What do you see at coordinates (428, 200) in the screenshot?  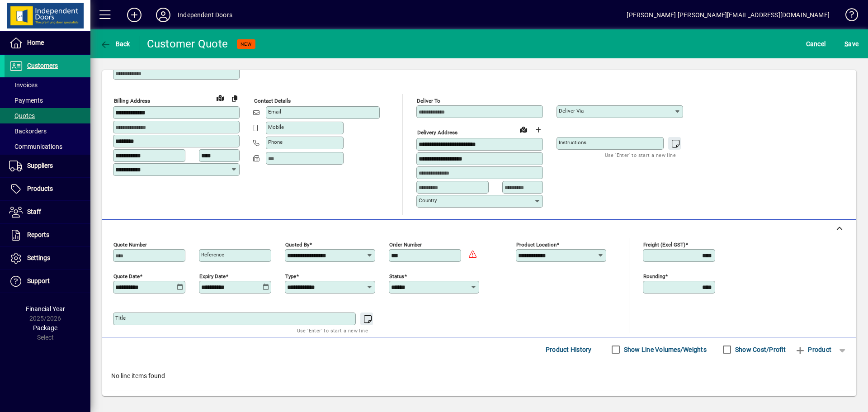 I see `mat-label: Country` at bounding box center [428, 200].